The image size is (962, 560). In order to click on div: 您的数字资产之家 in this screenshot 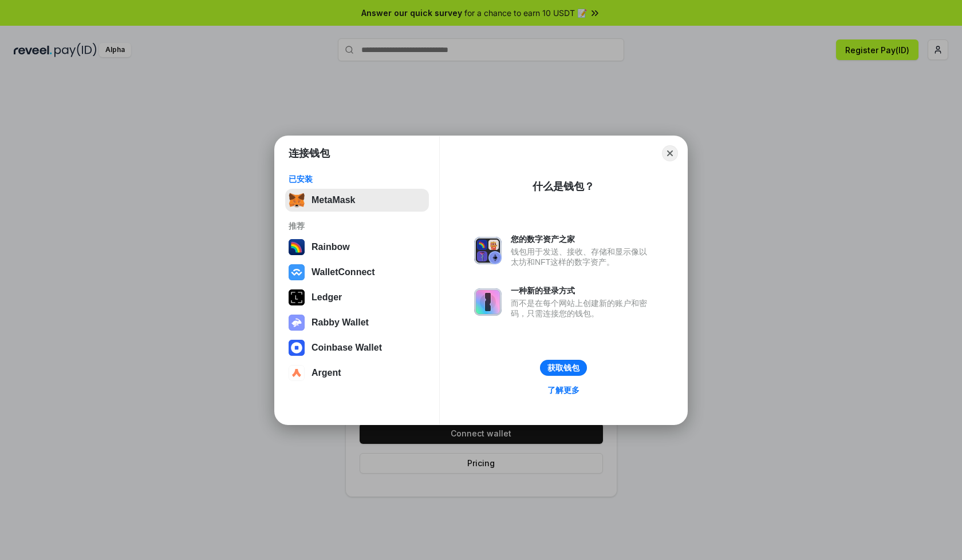, I will do `click(582, 239)`.